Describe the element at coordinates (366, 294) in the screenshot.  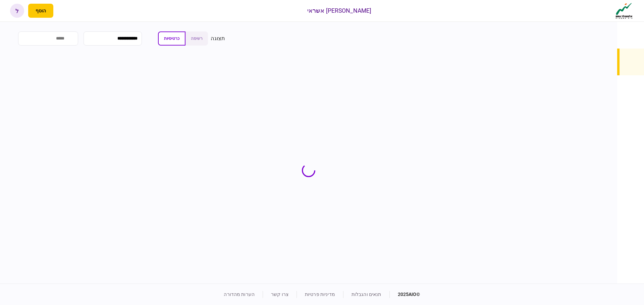
I see `a: תנאים והגבלות` at that location.